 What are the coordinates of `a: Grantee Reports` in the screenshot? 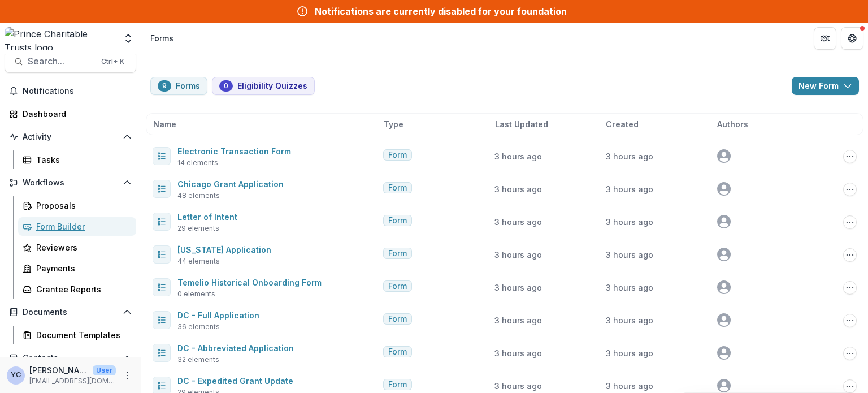 It's located at (77, 289).